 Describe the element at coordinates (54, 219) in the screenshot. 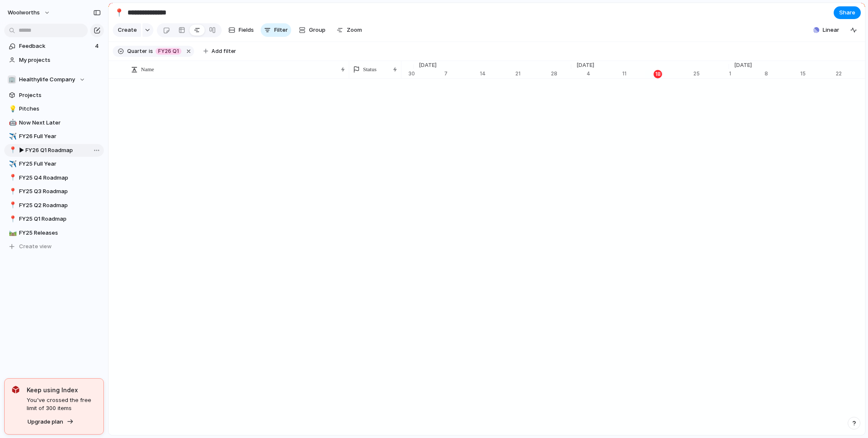

I see `div: 📍FY25 Q1 Roadmap` at that location.